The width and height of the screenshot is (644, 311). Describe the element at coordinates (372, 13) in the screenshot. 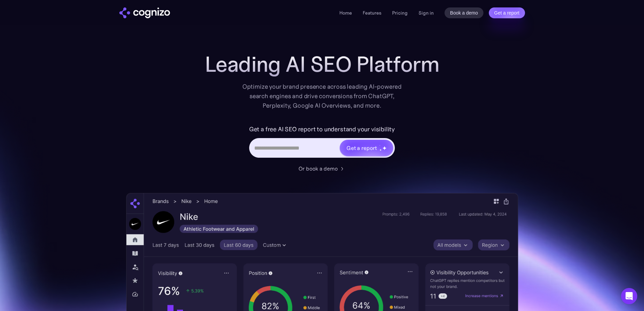

I see `a: Features` at that location.